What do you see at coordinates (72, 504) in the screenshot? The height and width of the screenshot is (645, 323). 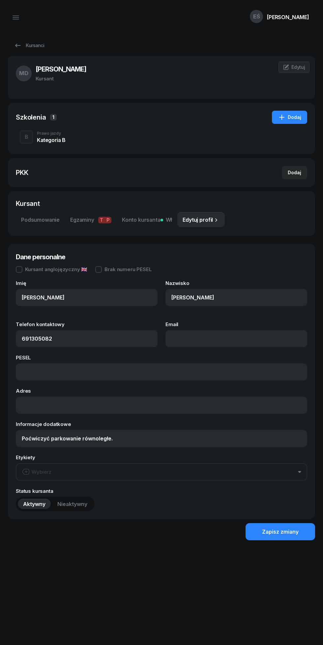 I see `button: Nieaktywny` at bounding box center [72, 504].